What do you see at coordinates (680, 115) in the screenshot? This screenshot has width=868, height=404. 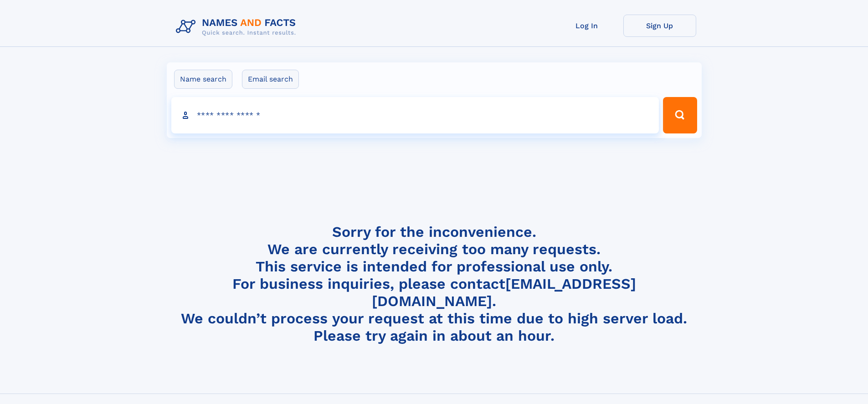 I see `button: Search Button` at bounding box center [680, 115].